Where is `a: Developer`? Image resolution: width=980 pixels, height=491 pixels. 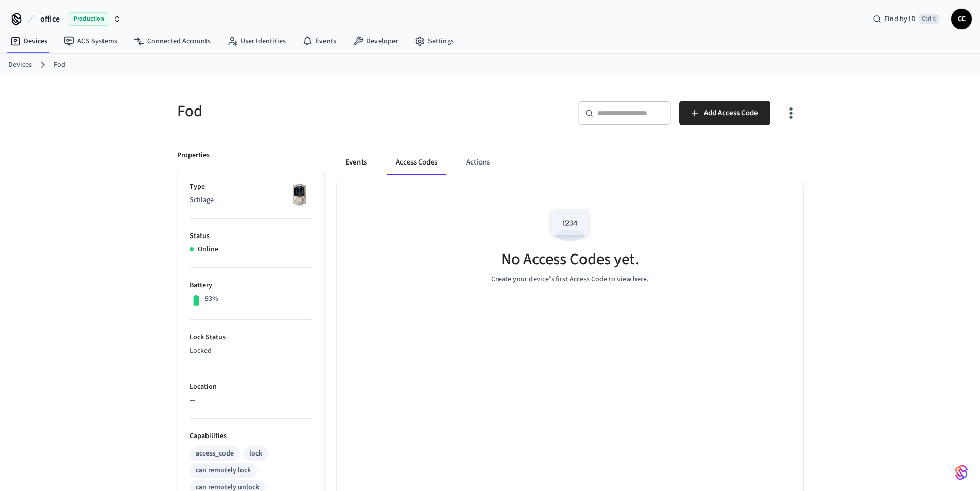
a: Developer is located at coordinates (375, 41).